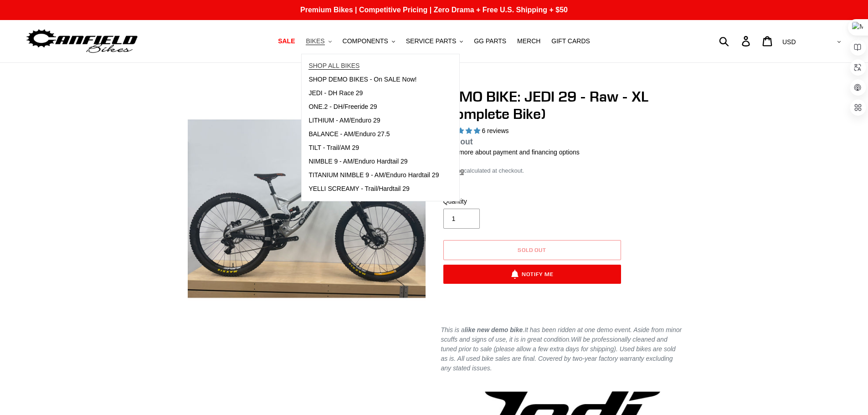  What do you see at coordinates (365, 41) in the screenshot?
I see `span: COMPONENTS` at bounding box center [365, 41].